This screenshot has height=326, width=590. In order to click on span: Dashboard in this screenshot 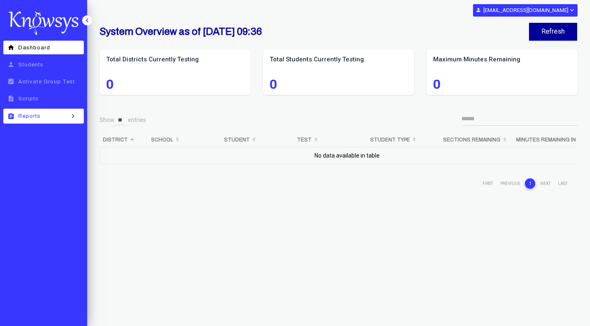, I will do `click(34, 48)`.